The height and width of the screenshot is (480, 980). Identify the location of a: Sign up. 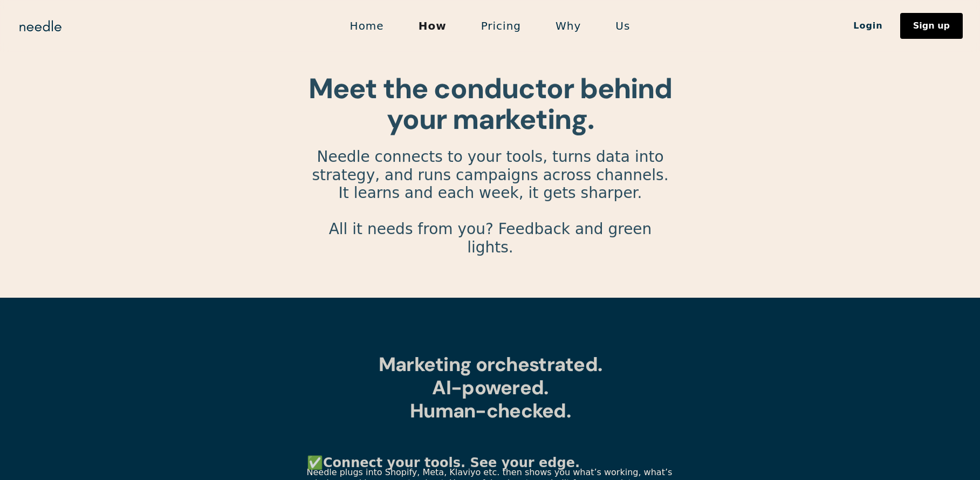
(931, 26).